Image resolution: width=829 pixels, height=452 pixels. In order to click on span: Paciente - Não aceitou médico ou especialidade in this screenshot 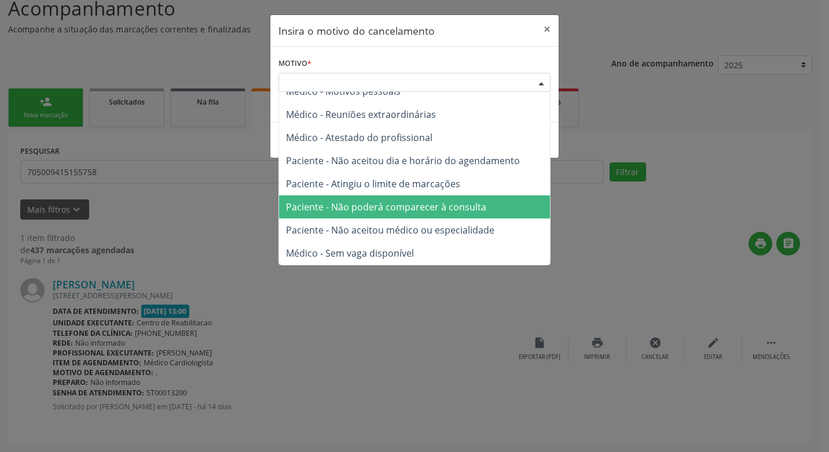, I will do `click(390, 230)`.